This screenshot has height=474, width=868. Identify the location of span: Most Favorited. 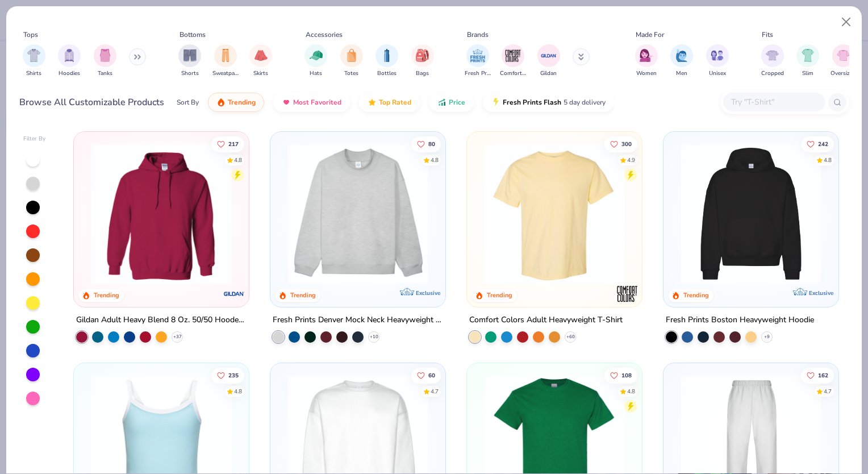
(317, 102).